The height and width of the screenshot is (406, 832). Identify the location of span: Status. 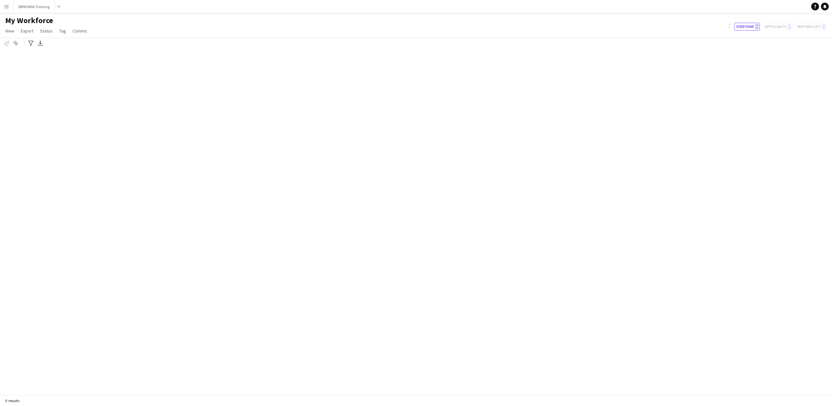
(46, 31).